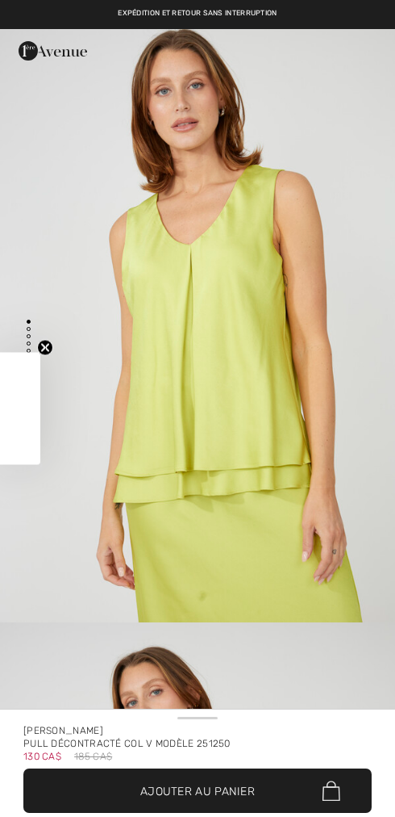 This screenshot has width=395, height=817. What do you see at coordinates (42, 753) in the screenshot?
I see `span: 130 CA$` at bounding box center [42, 753].